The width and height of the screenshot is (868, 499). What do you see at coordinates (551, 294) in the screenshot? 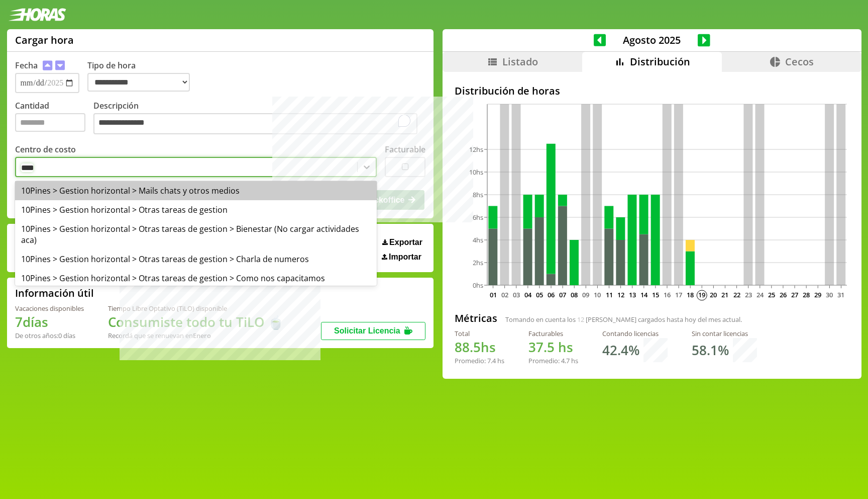
I see `text: 06` at bounding box center [551, 294].